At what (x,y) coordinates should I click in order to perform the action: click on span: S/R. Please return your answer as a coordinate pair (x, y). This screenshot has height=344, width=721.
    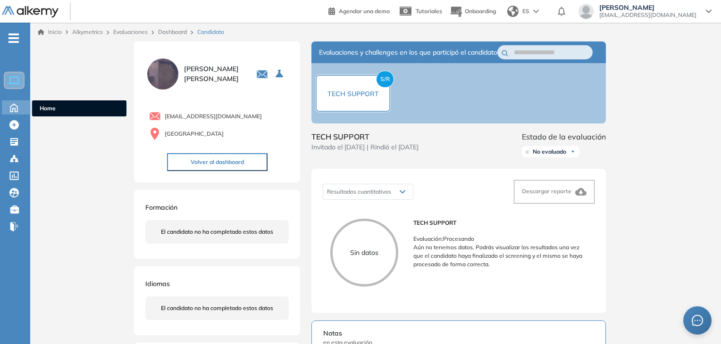
    Looking at the image, I should click on (385, 79).